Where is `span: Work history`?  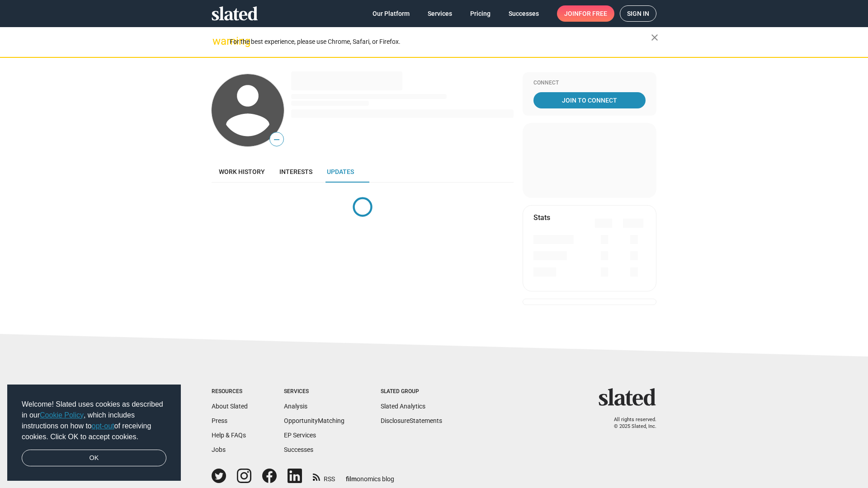
span: Work history is located at coordinates (242, 171).